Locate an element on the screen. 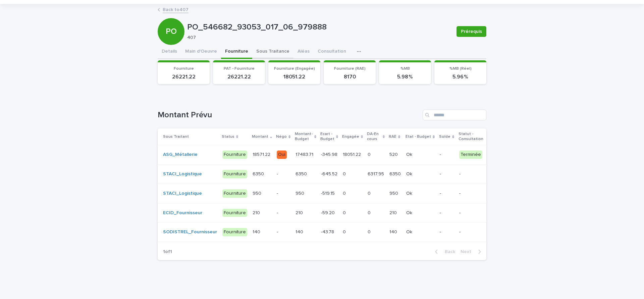 This screenshot has width=644, height=299. span: Back is located at coordinates (448, 252).